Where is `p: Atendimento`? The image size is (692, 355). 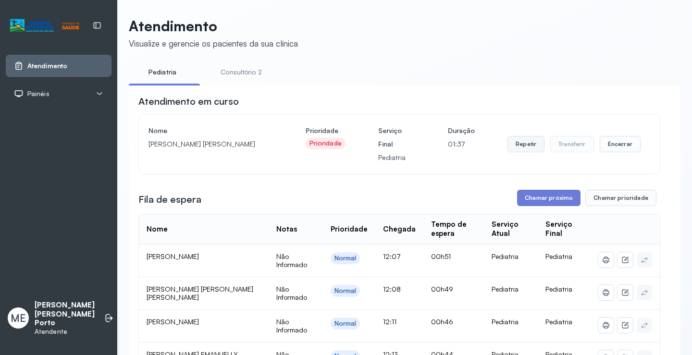
p: Atendimento is located at coordinates (213, 26).